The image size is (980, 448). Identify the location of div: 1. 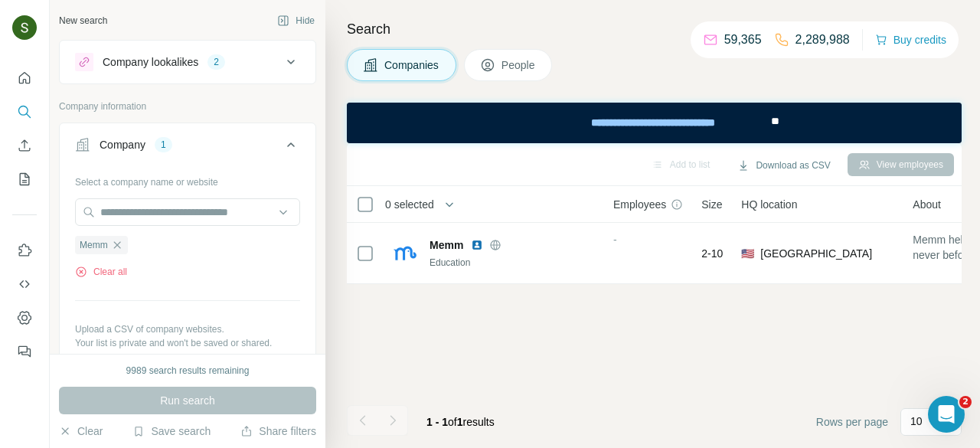
(163, 145).